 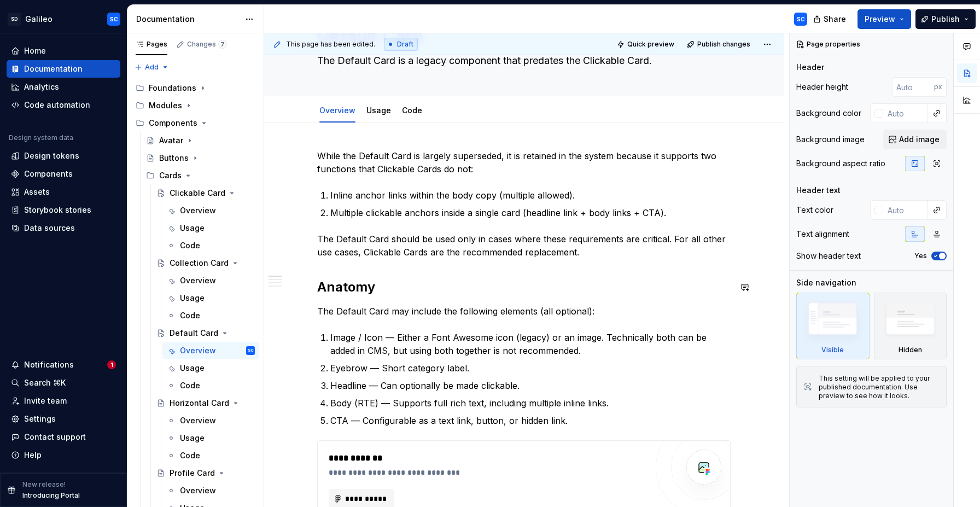 I want to click on div: Text color, so click(x=815, y=210).